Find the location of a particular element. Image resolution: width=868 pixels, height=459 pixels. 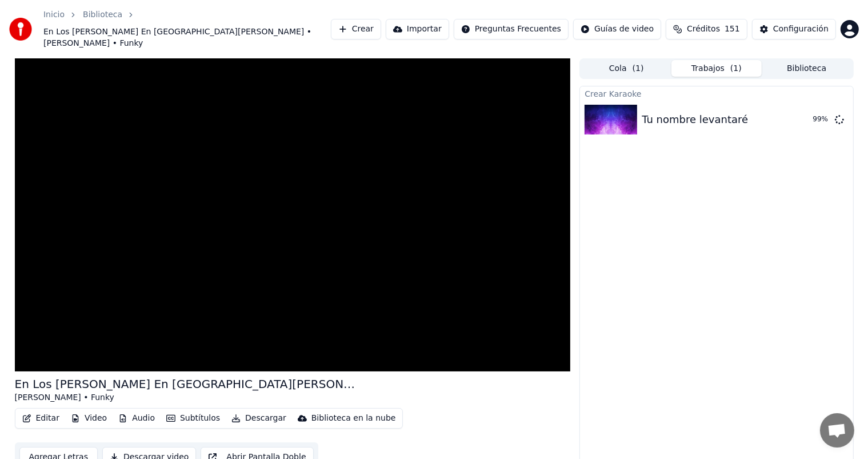

span: Créditos is located at coordinates (703, 29).